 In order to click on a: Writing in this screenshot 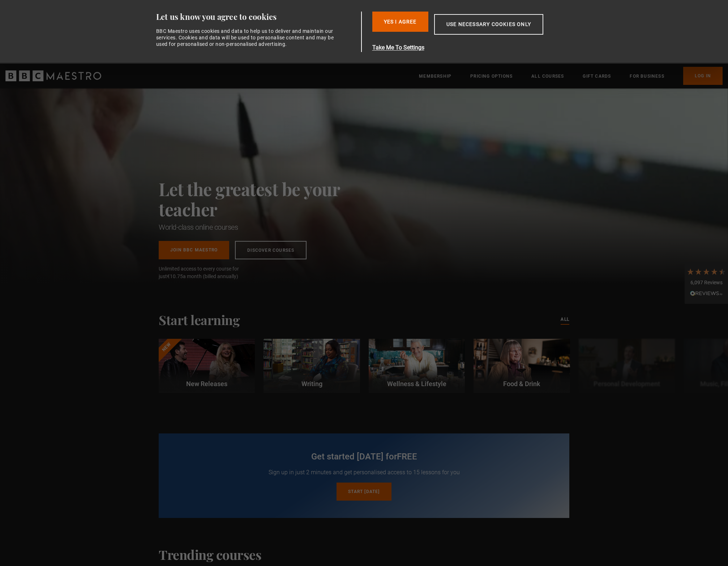, I will do `click(312, 366)`.